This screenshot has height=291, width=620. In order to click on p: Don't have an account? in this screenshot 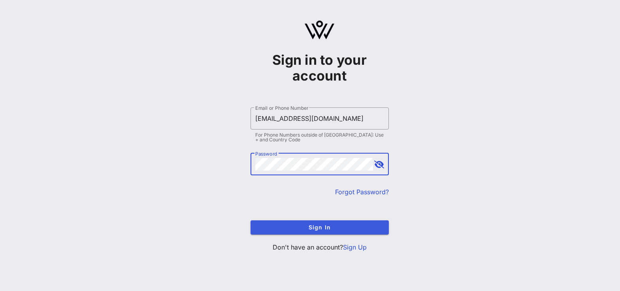, I will do `click(320, 248)`.